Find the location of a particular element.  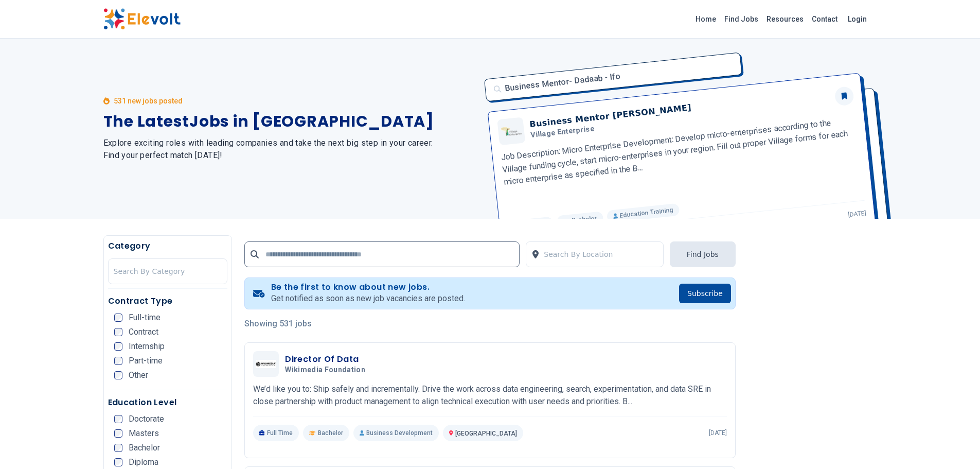

h5: Contract Type is located at coordinates (168, 301).